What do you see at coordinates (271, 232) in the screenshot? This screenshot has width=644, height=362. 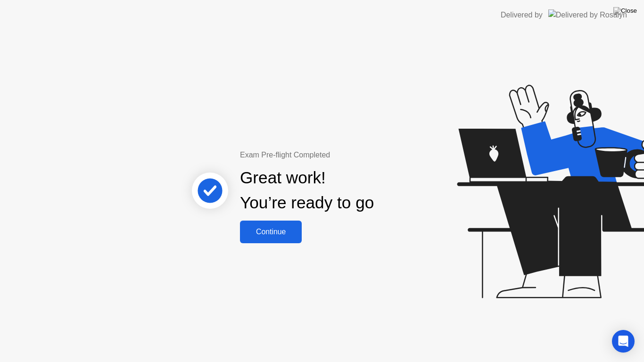 I see `div: Continue` at bounding box center [271, 232].